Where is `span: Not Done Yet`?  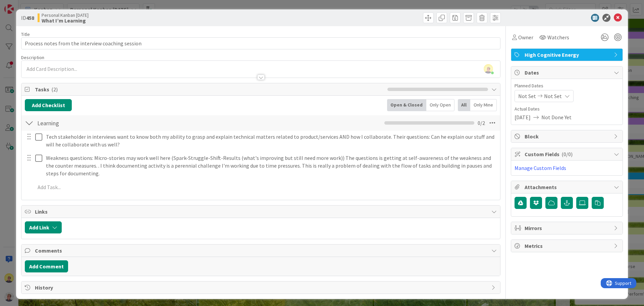 span: Not Done Yet is located at coordinates (557, 117).